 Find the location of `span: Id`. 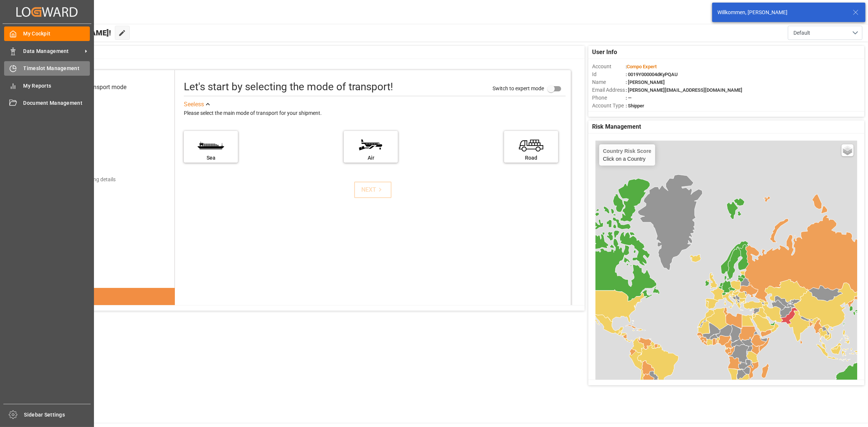

span: Id is located at coordinates (609, 74).